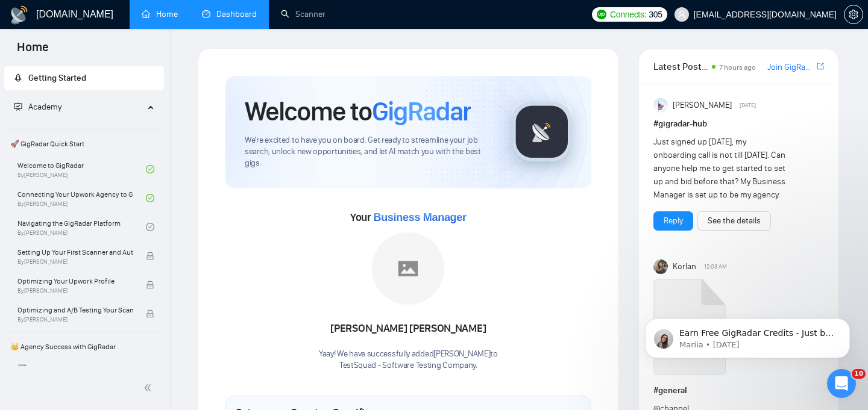 The height and width of the screenshot is (410, 868). Describe the element at coordinates (121, 45) in the screenshot. I see `div: message notification from Mariia, 3d ago. Earn Free GigRadar Credits - Just by Sharing Your Story...` at that location.